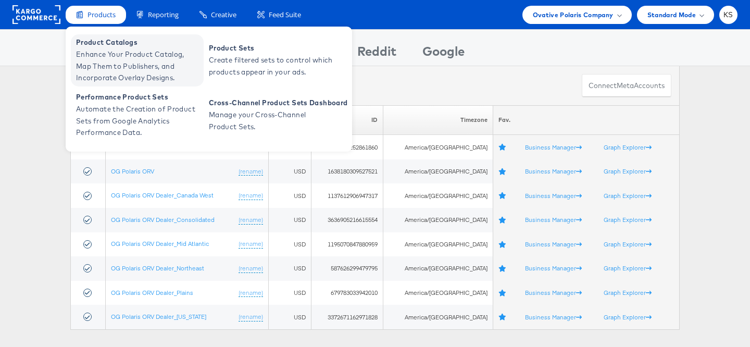  Describe the element at coordinates (139, 97) in the screenshot. I see `span: Performance Product Sets` at that location.